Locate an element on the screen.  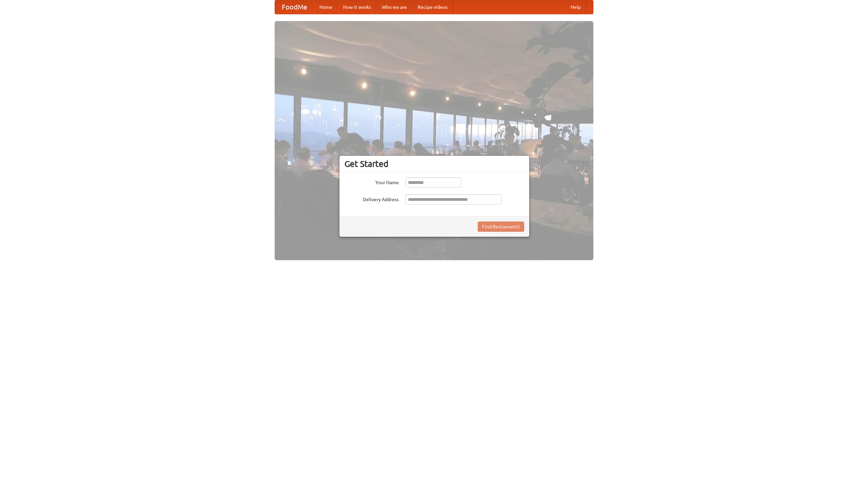
label: Delivery Address is located at coordinates (371, 198).